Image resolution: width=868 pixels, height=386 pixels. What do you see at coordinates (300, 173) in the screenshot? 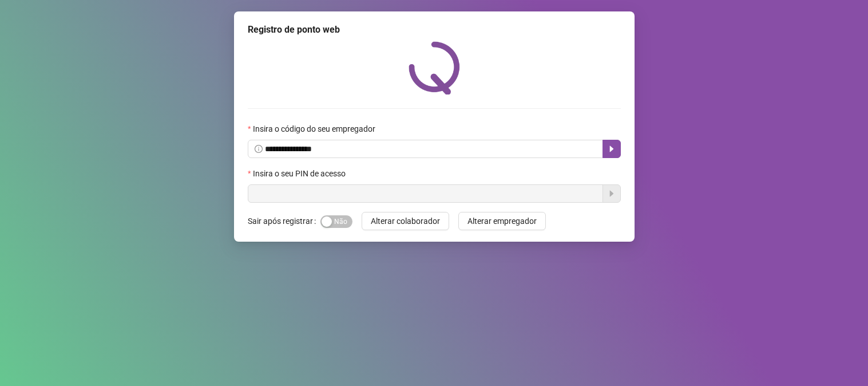
I see `label: Insira o seu PIN de acesso` at bounding box center [300, 173].